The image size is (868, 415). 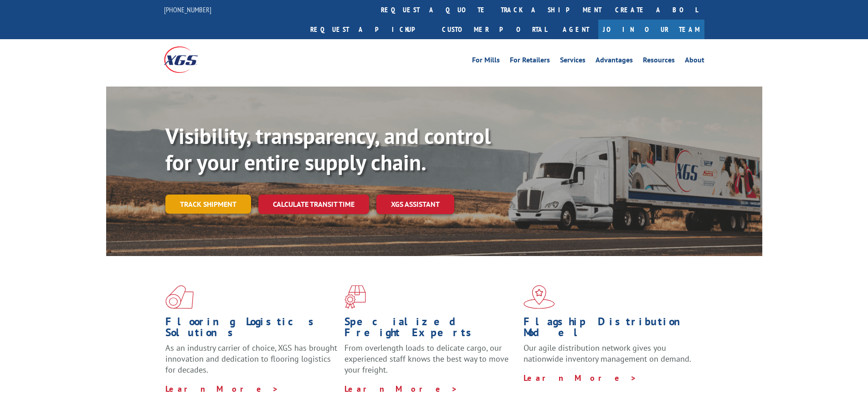 What do you see at coordinates (252, 329) in the screenshot?
I see `h1: Flooring Logistics Solutions` at bounding box center [252, 329].